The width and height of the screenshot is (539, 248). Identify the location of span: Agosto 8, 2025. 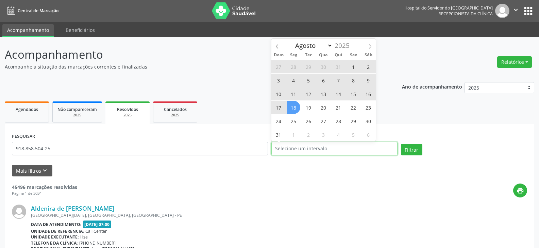
(353, 80).